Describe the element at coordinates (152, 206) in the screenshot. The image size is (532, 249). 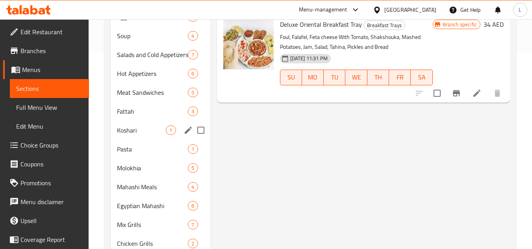
I see `span: Egyptian Mahashi` at that location.